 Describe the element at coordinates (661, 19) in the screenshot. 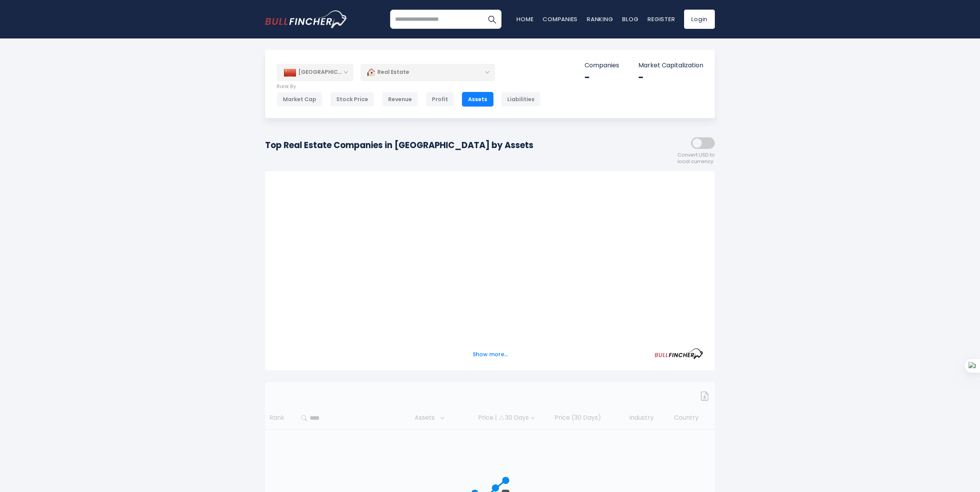

I see `a: Register` at that location.